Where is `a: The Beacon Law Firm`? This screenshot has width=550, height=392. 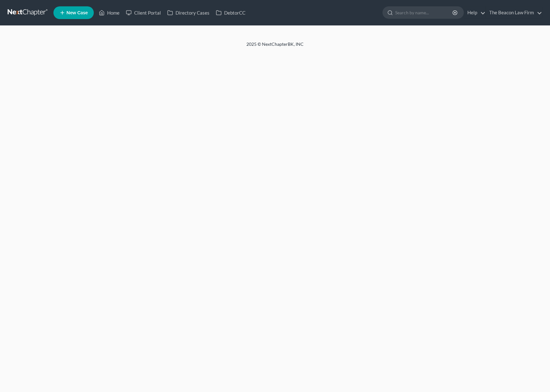
a: The Beacon Law Firm is located at coordinates (514, 13).